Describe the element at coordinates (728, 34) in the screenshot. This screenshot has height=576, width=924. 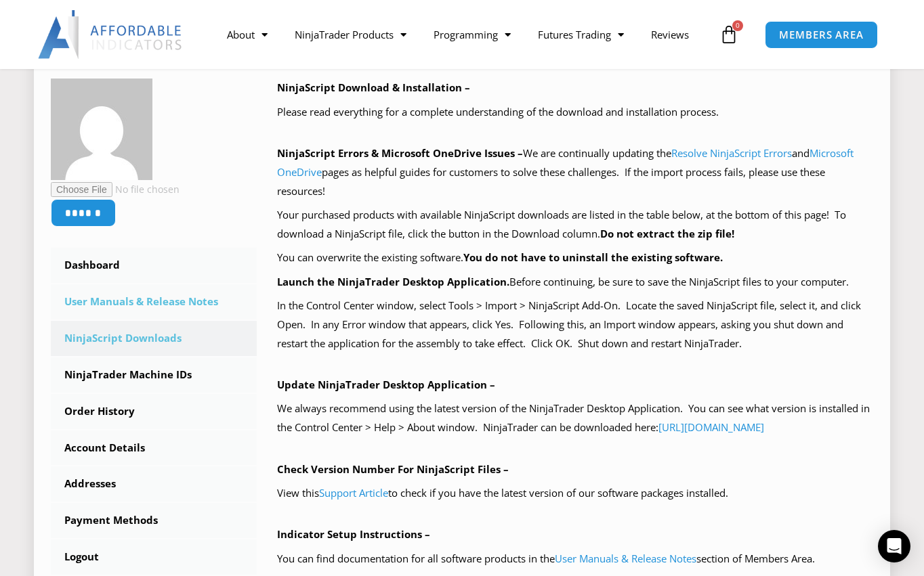
I see `a: 0` at that location.